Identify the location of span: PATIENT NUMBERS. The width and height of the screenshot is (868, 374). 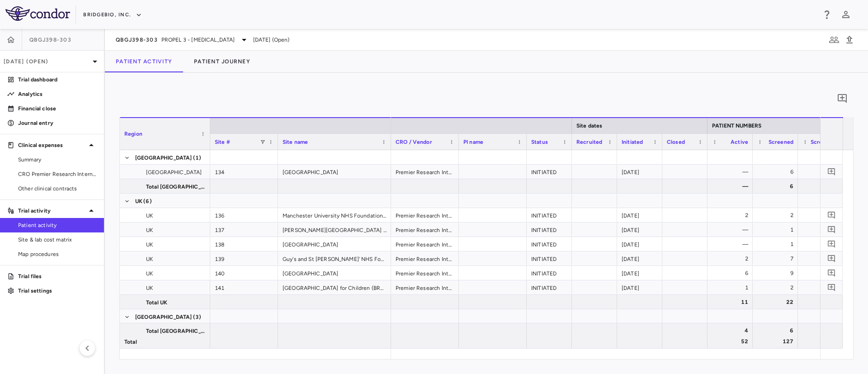
(737, 126).